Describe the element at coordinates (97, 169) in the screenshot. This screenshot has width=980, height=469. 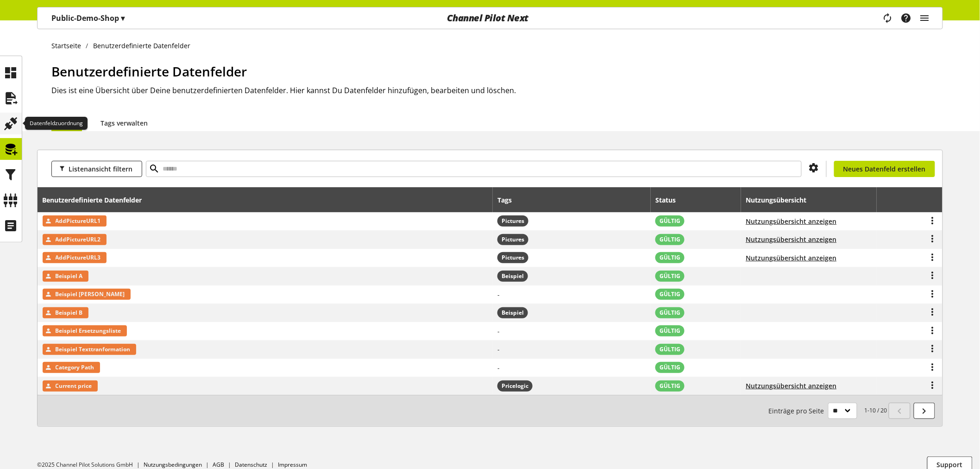
I see `button: Listenansicht filtern` at that location.